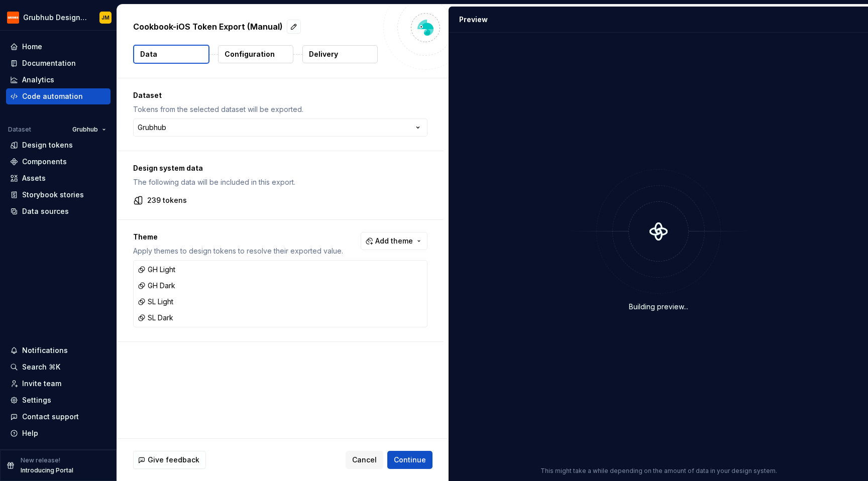 The height and width of the screenshot is (481, 868). I want to click on p: This might take a while depending on the amount of data in your design system., so click(659, 471).